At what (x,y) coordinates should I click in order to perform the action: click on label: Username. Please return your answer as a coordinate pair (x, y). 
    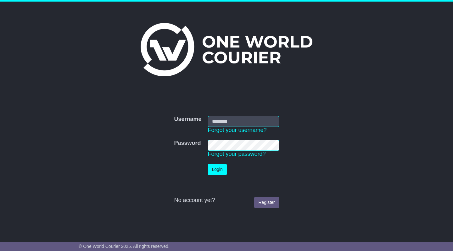
    Looking at the image, I should click on (188, 120).